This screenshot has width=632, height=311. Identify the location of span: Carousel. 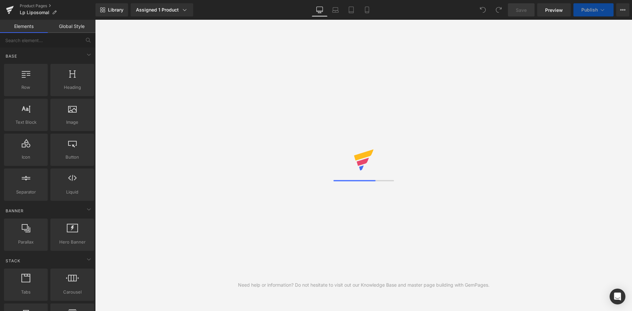
(72, 292).